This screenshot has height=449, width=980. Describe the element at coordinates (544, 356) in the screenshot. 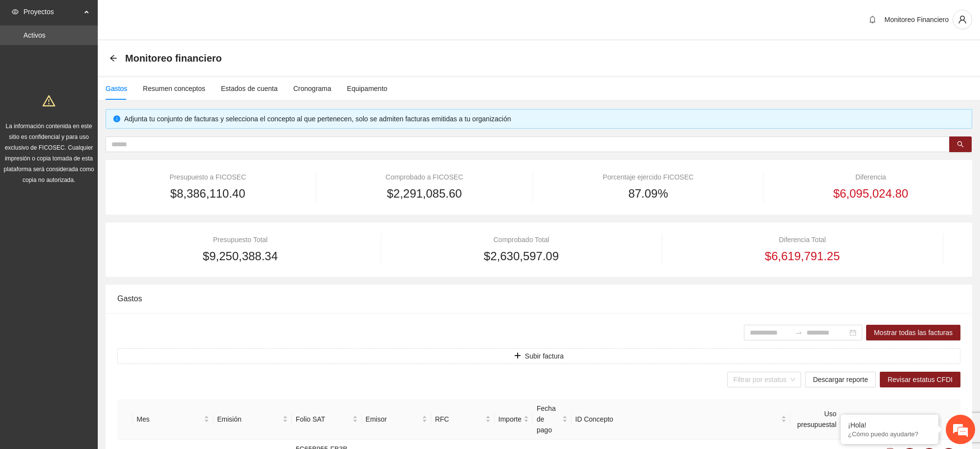

I see `span: Subir factura` at that location.